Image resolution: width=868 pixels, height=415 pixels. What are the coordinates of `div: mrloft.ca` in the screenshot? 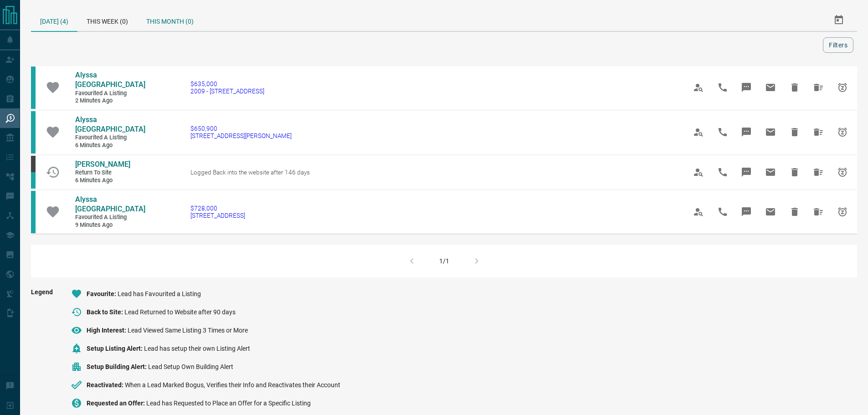 It's located at (33, 164).